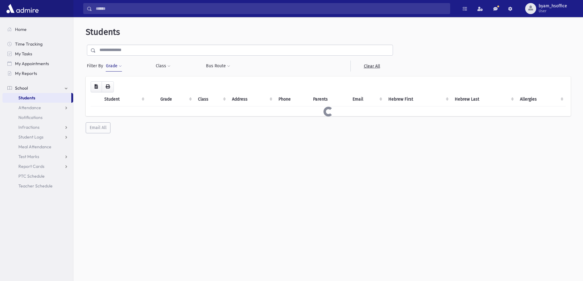 Image resolution: width=583 pixels, height=281 pixels. What do you see at coordinates (372, 66) in the screenshot?
I see `a: Clear All` at bounding box center [372, 66].